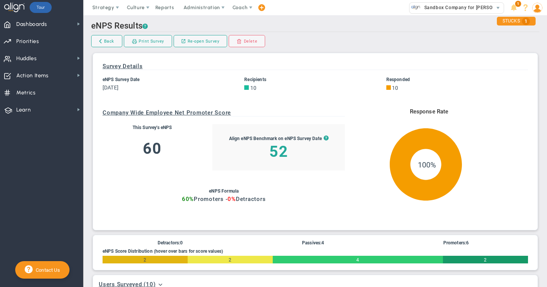  What do you see at coordinates (32, 24) in the screenshot?
I see `span: Dashboards` at bounding box center [32, 24].